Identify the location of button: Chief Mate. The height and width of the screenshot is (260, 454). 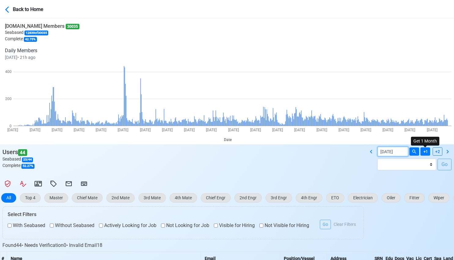
(87, 198).